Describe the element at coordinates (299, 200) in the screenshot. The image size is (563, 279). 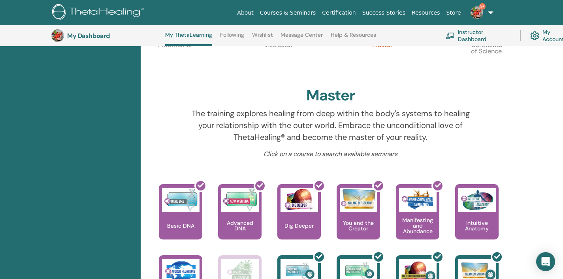
I see `img: Dig Deeper` at that location.